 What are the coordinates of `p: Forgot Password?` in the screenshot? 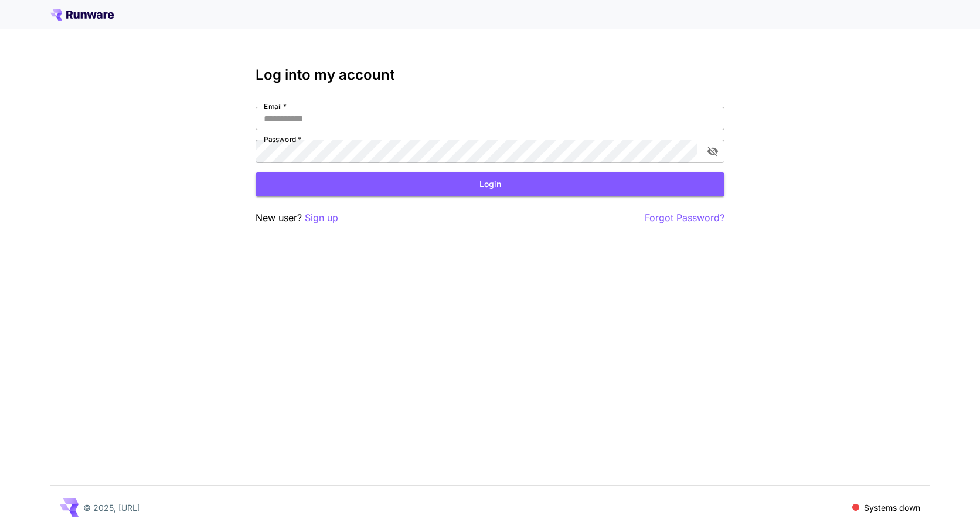 It's located at (684, 217).